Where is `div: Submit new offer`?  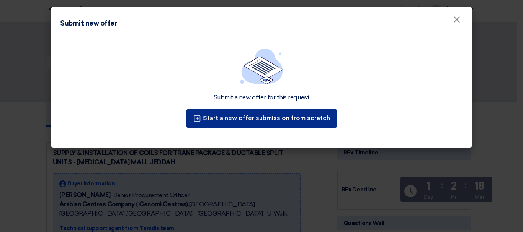
div: Submit new offer is located at coordinates (88, 23).